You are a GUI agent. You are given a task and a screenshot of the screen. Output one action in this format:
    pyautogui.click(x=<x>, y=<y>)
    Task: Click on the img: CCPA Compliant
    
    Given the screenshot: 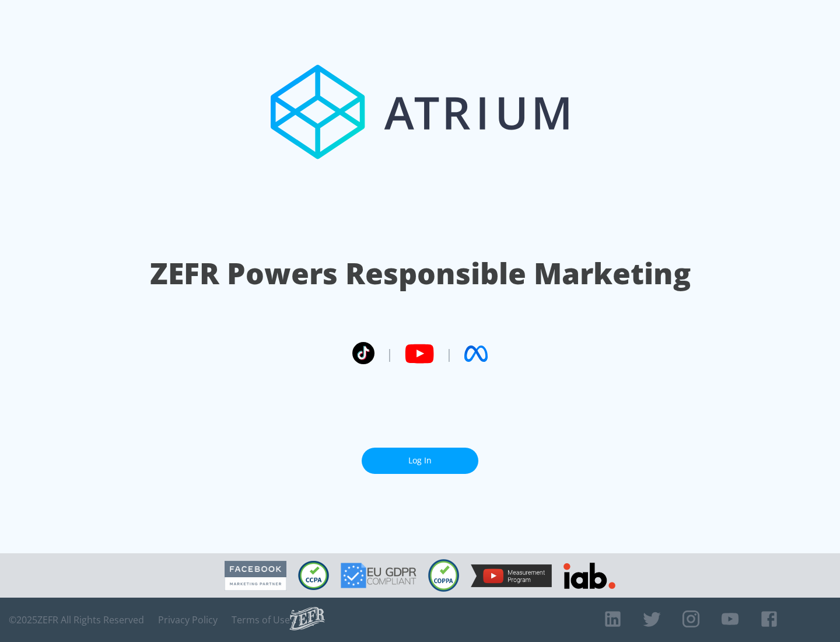 What is the action you would take?
    pyautogui.click(x=313, y=575)
    